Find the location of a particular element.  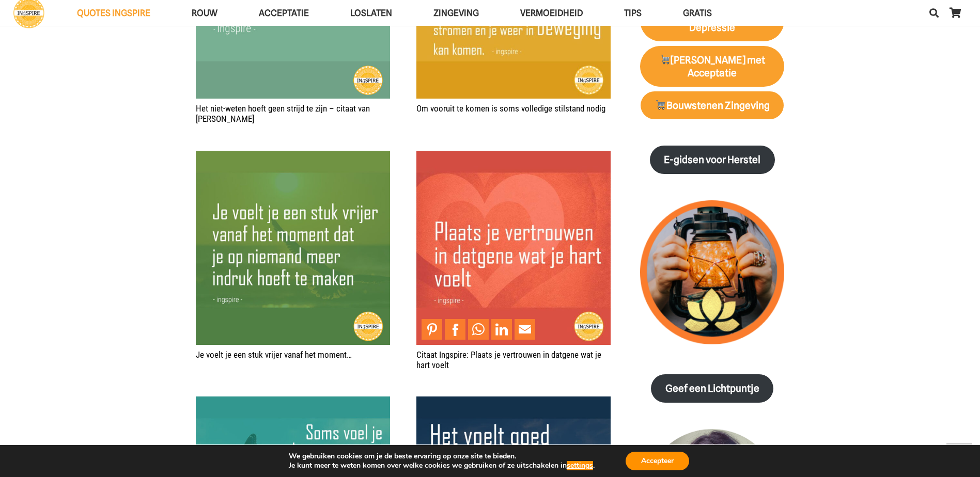

a: Pin to Pinterest is located at coordinates (432, 329).